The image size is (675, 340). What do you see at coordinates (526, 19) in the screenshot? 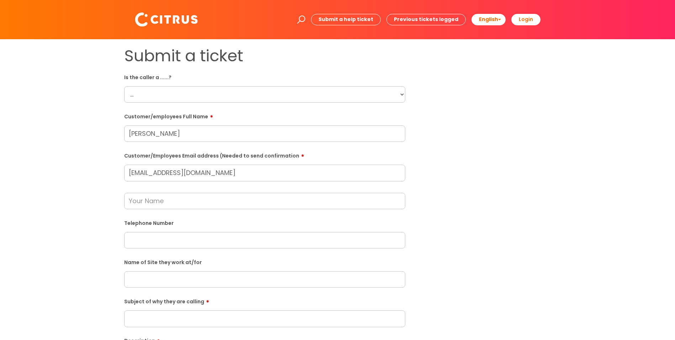
I see `a: Login` at bounding box center [526, 19].